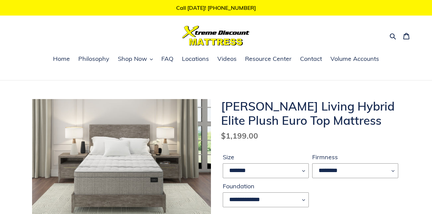 Image resolution: width=432 pixels, height=214 pixels. I want to click on a: Volume Accounts, so click(355, 59).